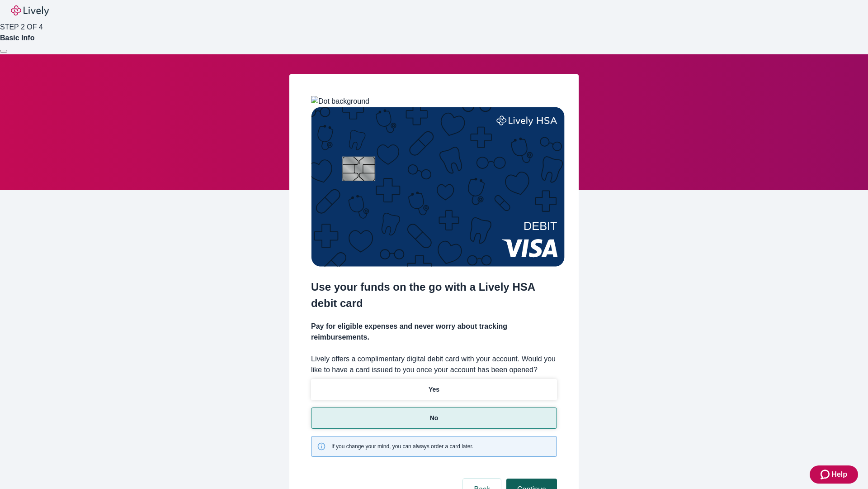 This screenshot has height=489, width=868. I want to click on span: Help, so click(840, 474).